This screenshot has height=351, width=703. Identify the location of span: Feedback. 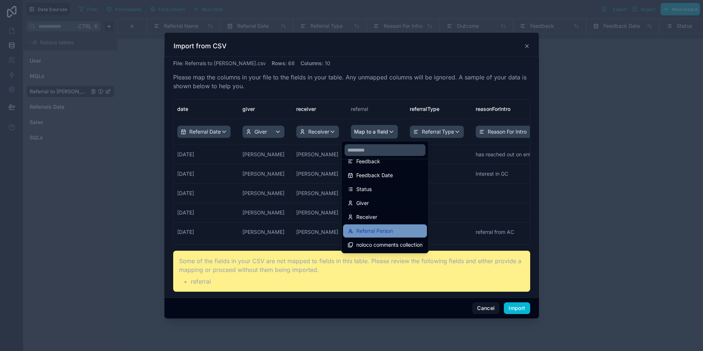
(368, 162).